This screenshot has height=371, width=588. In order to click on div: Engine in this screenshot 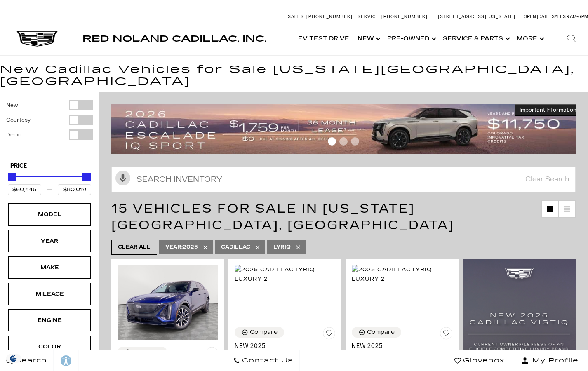, I will do `click(49, 320)`.